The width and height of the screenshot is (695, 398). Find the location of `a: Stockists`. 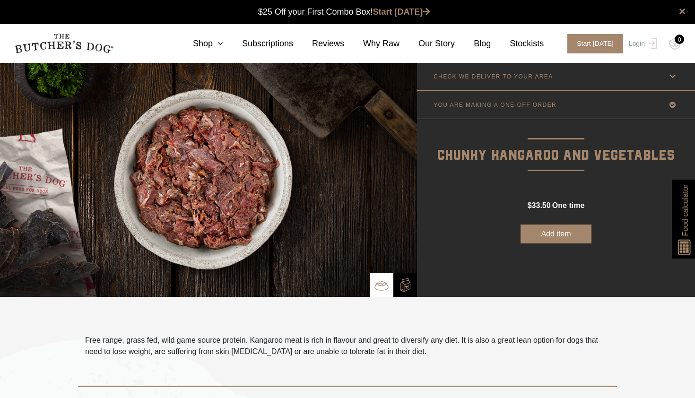

a: Stockists is located at coordinates (517, 44).